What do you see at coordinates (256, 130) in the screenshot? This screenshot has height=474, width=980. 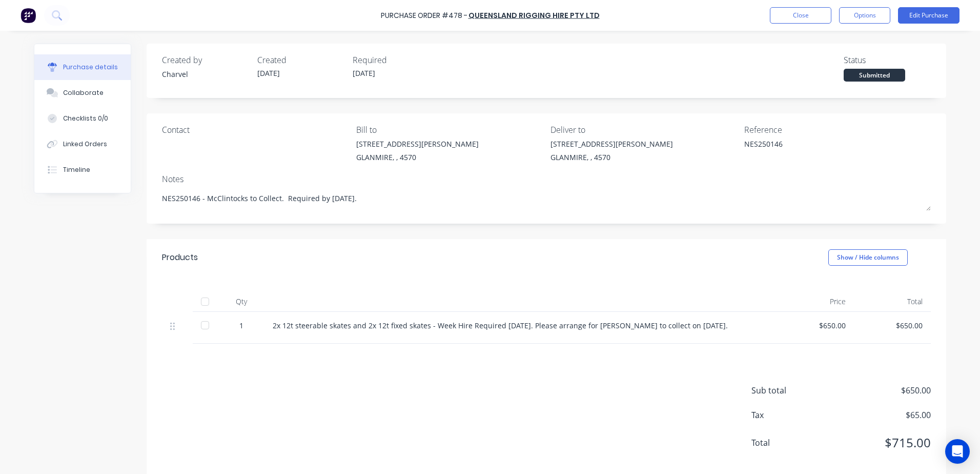 I see `div: Contact` at bounding box center [256, 130].